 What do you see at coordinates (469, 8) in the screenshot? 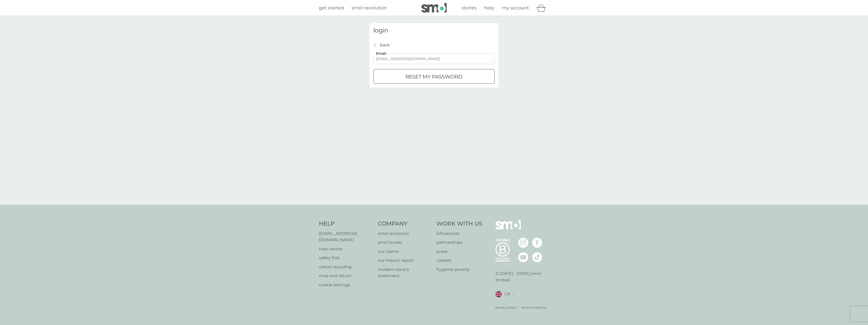
I see `span: stories` at bounding box center [469, 8].